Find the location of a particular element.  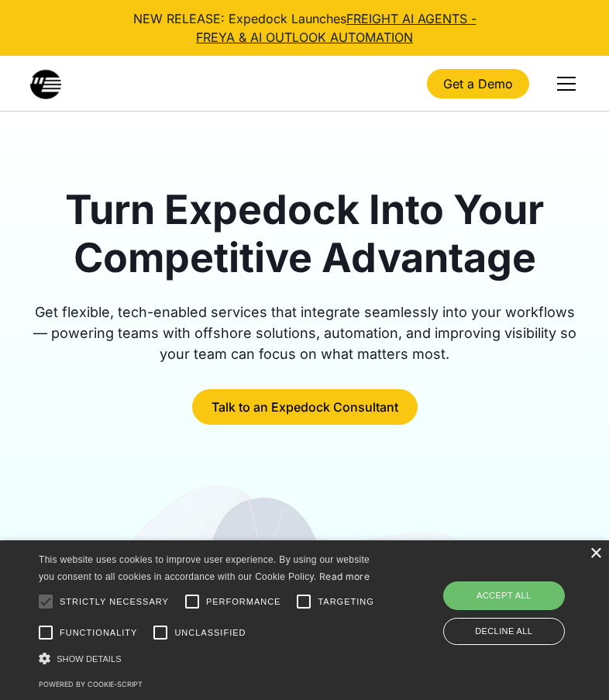

img: Expedock Company Logo no text is located at coordinates (46, 84).